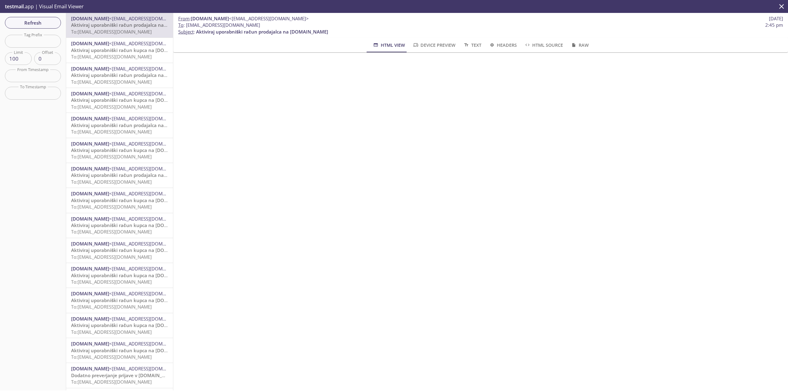 The width and height of the screenshot is (788, 391). Describe the element at coordinates (472, 45) in the screenshot. I see `span: Text` at that location.